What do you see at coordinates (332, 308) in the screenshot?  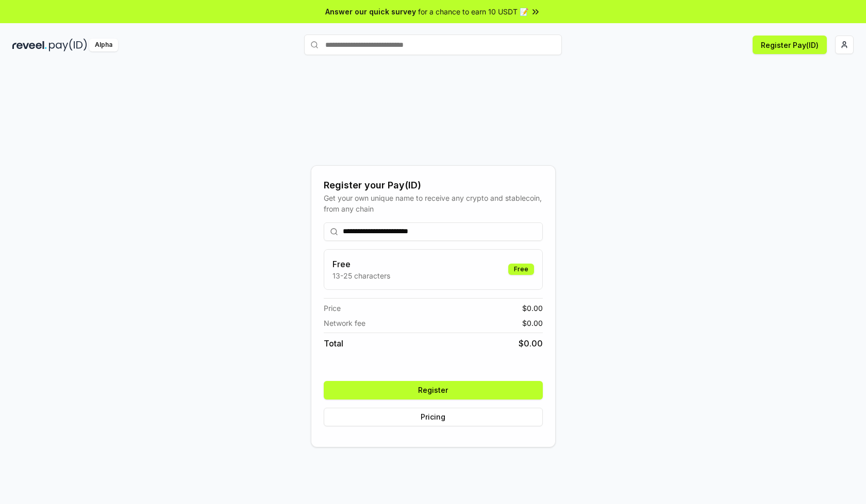 I see `span: Price` at bounding box center [332, 308].